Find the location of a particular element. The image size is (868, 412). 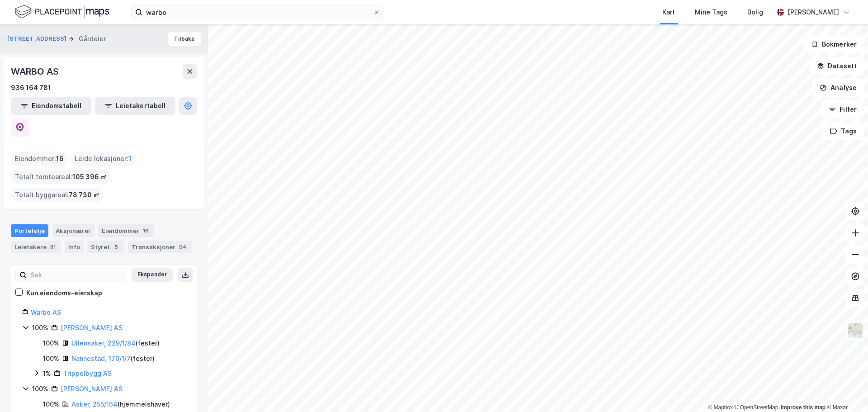

input: Søk på adresse, matrikkel, gårdeiere, leietakere eller personer is located at coordinates (258, 12).